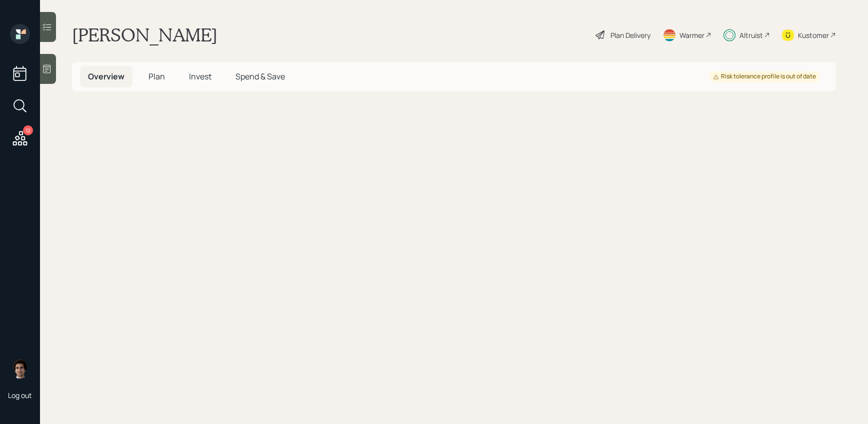 The height and width of the screenshot is (424, 868). Describe the element at coordinates (106, 76) in the screenshot. I see `span: Overview` at that location.